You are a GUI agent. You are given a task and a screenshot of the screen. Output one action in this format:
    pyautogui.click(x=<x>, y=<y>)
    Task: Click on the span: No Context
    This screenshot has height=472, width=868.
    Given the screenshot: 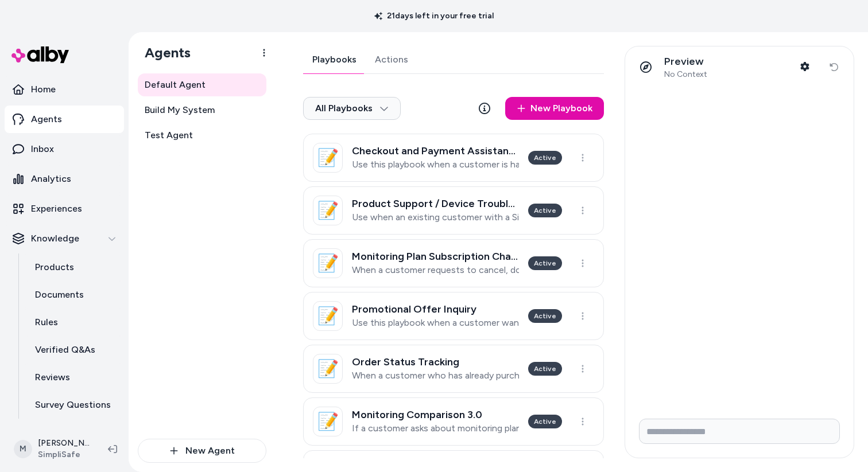 What is the action you would take?
    pyautogui.click(x=685, y=75)
    